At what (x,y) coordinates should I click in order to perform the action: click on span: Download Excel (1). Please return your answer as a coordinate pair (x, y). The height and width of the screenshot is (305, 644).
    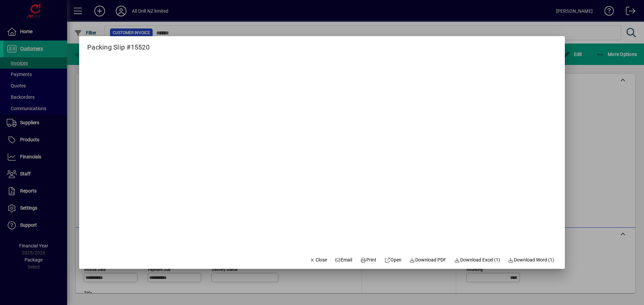
    Looking at the image, I should click on (477, 260).